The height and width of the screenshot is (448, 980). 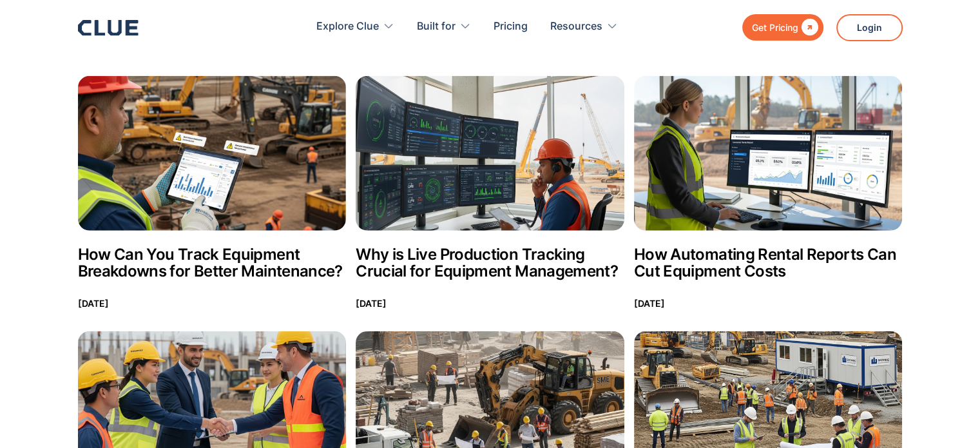 I want to click on div: Get Pricing, so click(x=775, y=27).